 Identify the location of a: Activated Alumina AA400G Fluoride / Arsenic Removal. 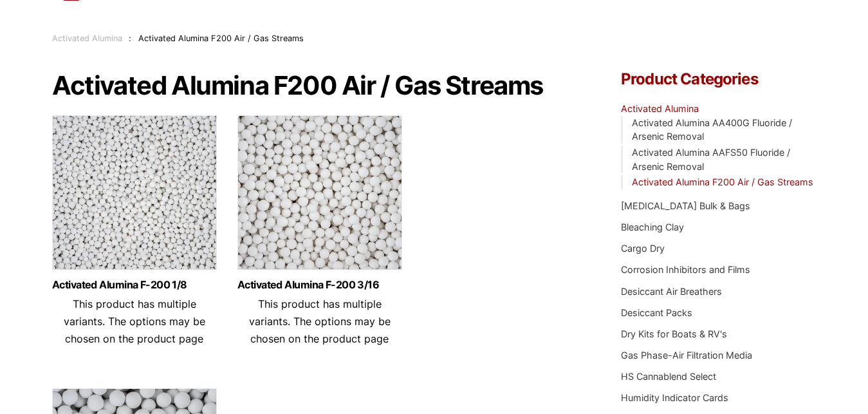
(712, 129).